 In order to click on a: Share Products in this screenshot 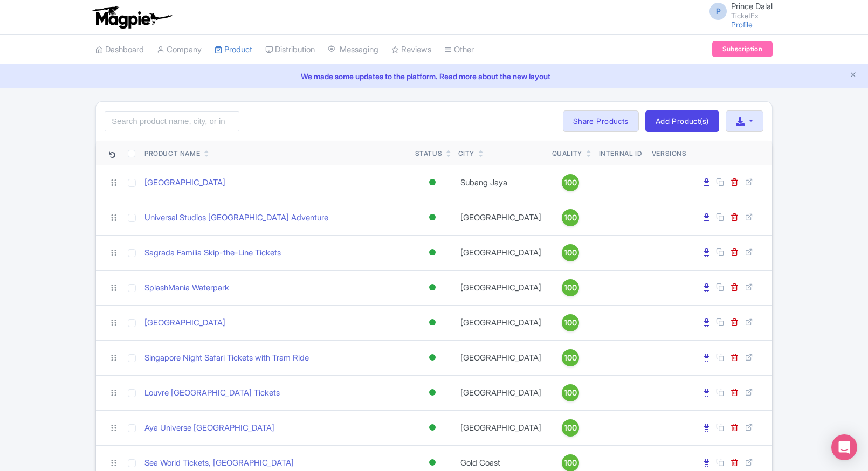, I will do `click(601, 121)`.